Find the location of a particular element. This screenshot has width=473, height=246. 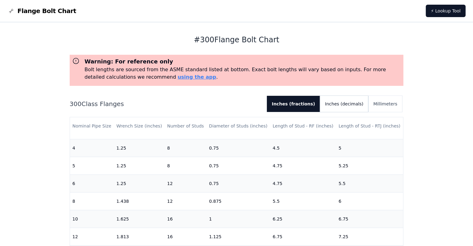

button: Inches (fractions) is located at coordinates (293, 104).